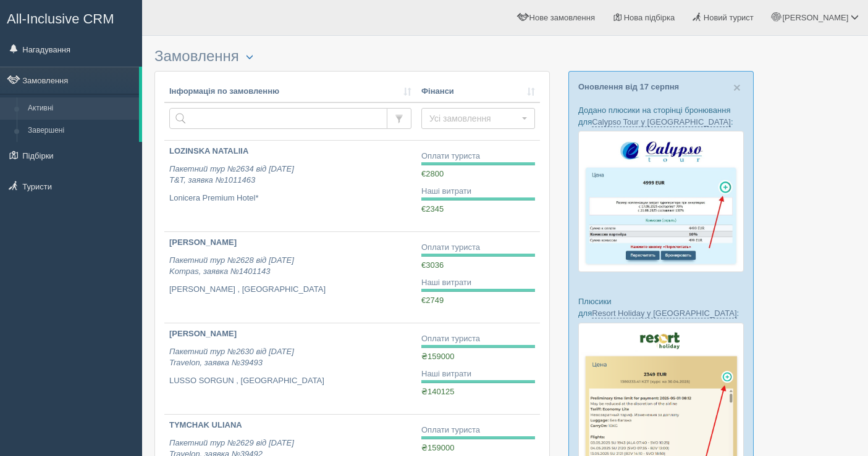 Image resolution: width=868 pixels, height=456 pixels. What do you see at coordinates (437, 391) in the screenshot?
I see `span: ₴140125` at bounding box center [437, 391].